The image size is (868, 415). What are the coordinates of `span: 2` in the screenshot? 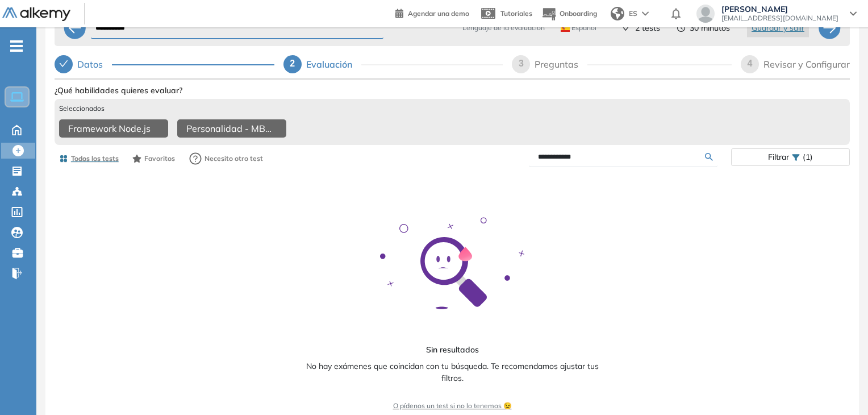 It's located at (292, 63).